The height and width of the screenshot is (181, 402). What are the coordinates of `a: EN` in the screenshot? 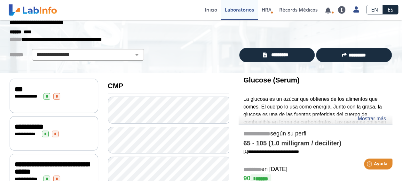 It's located at (375, 10).